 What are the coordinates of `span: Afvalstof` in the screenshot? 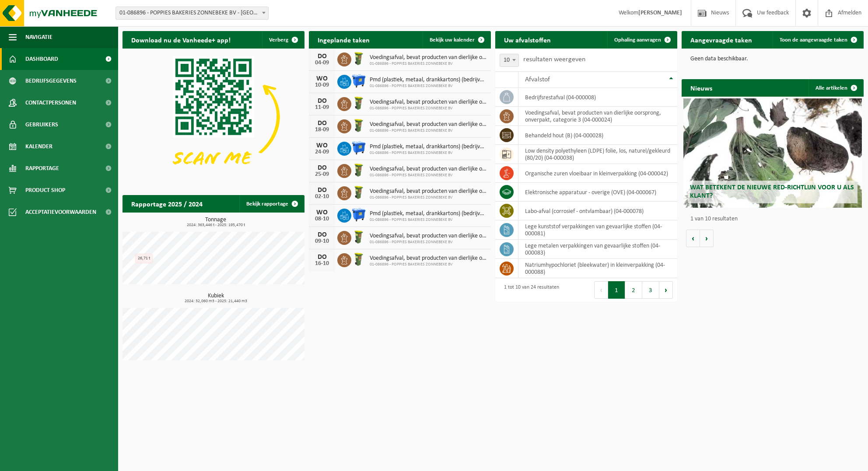 It's located at (537, 80).